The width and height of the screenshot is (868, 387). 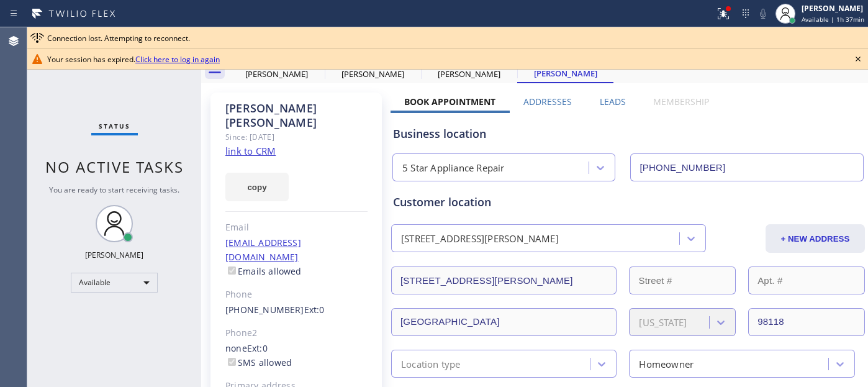 What do you see at coordinates (832, 19) in the screenshot?
I see `span: Available | 1h 37min` at bounding box center [832, 19].